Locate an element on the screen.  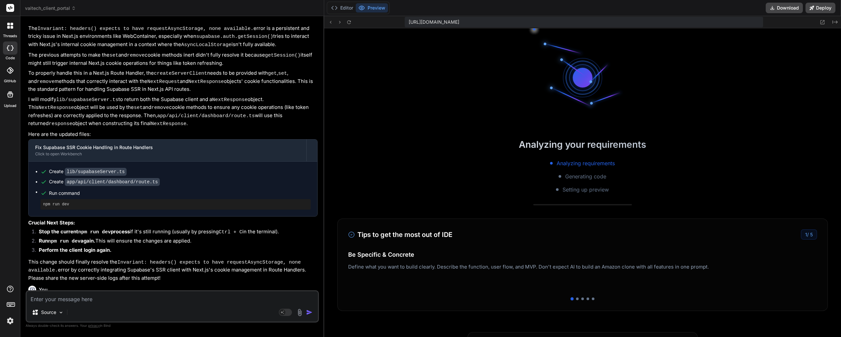
h6: You is located at coordinates (43, 289).